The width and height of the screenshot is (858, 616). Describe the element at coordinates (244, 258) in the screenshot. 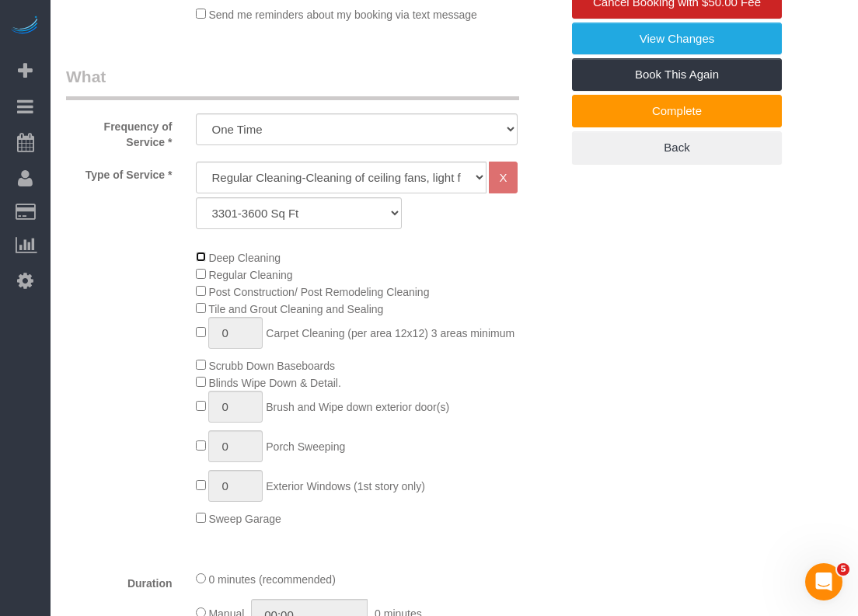

I see `span: Deep Cleaning` at that location.